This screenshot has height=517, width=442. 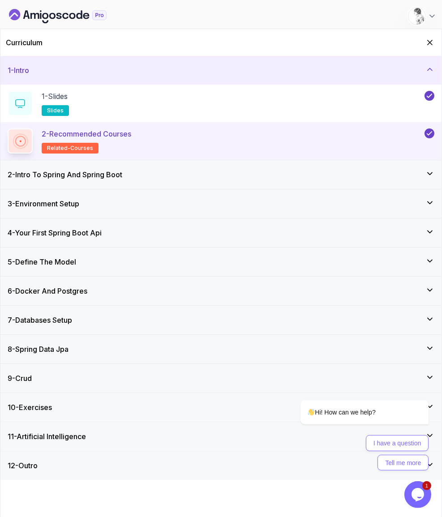 I want to click on button: 7-Databases Setup, so click(x=221, y=320).